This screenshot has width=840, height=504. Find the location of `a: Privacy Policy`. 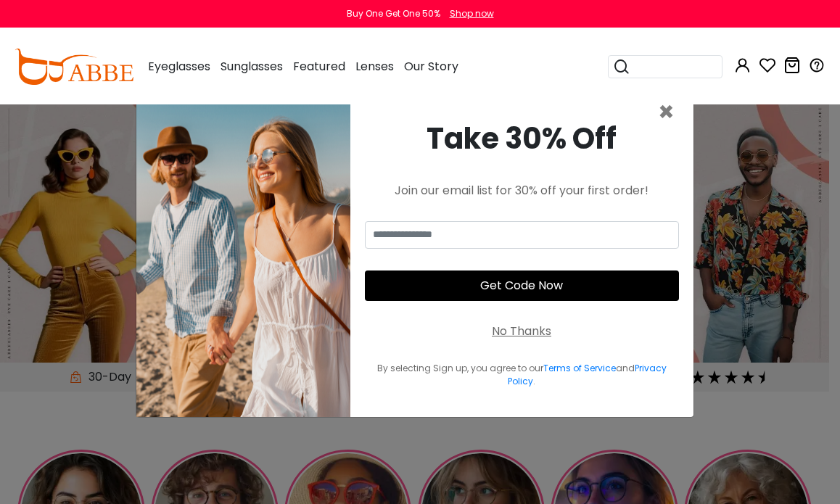

a: Privacy Policy is located at coordinates (587, 374).